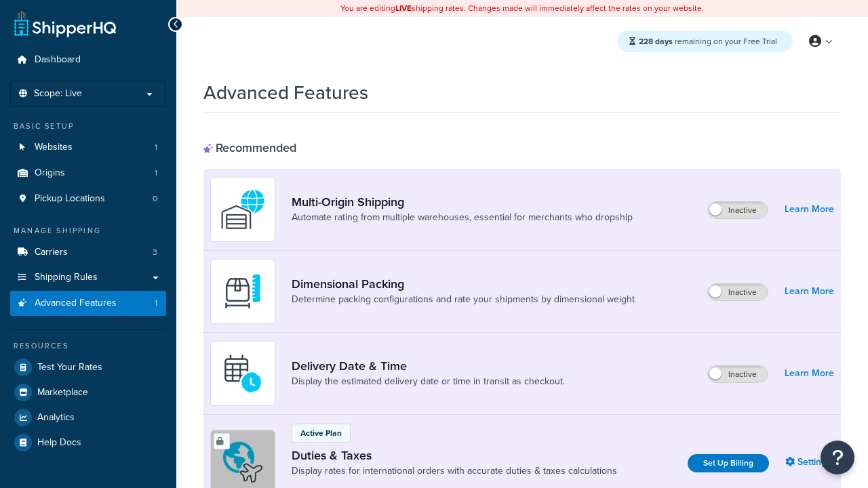  What do you see at coordinates (243, 374) in the screenshot?
I see `img: gfkeb5ejjkALwAAAABJRU5ErkJggg==` at bounding box center [243, 374].